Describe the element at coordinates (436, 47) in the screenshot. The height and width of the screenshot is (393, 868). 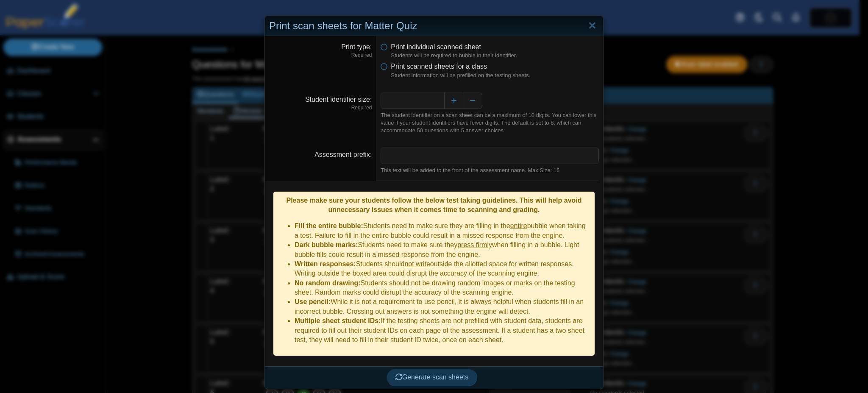
I see `span: Print individual scanned sheet` at that location.